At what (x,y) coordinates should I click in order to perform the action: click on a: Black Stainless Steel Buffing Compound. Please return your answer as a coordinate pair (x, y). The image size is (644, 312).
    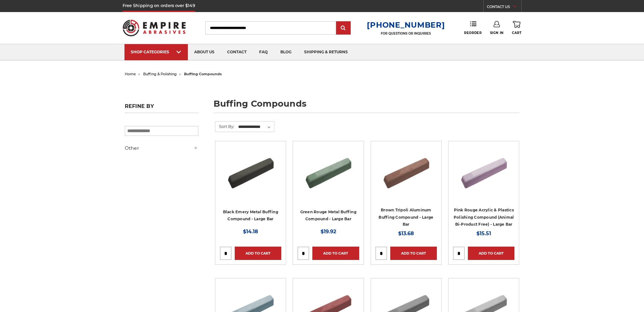
    Looking at the image, I should click on (251, 176).